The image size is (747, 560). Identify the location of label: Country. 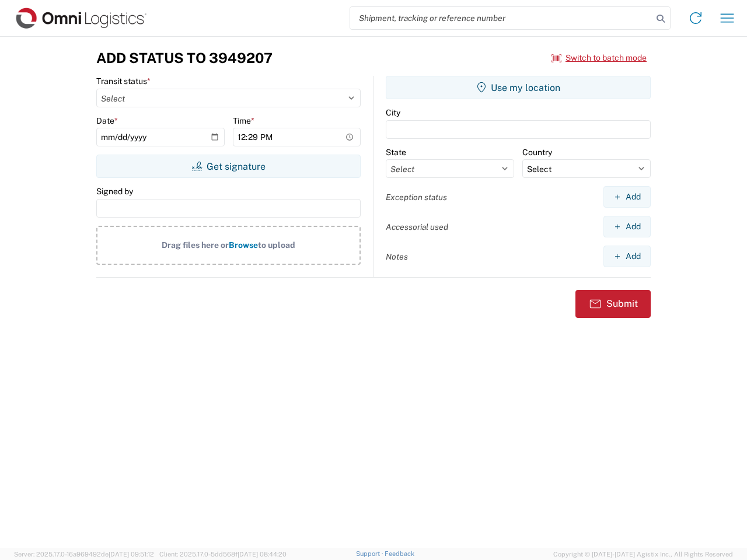
(537, 152).